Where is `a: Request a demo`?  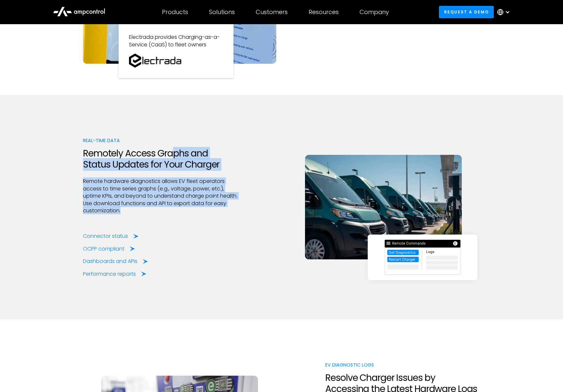 a: Request a demo is located at coordinates (466, 12).